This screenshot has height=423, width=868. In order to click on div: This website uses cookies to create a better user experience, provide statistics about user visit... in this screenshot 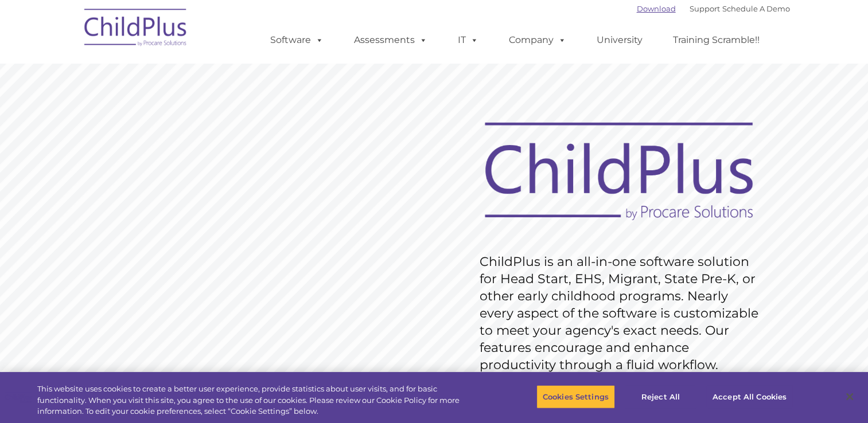, I will do `click(257, 400)`.